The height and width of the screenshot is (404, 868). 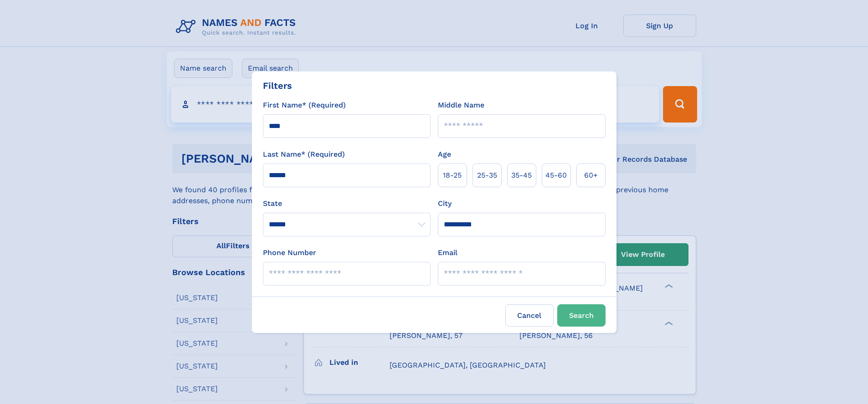 I want to click on label: Cancel, so click(x=529, y=315).